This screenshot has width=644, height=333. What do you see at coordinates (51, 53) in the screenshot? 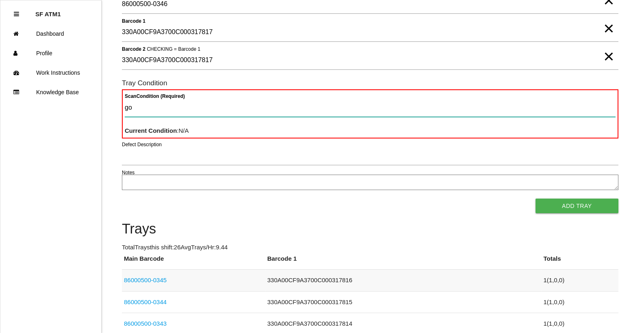
I see `a: Profile` at bounding box center [51, 53].